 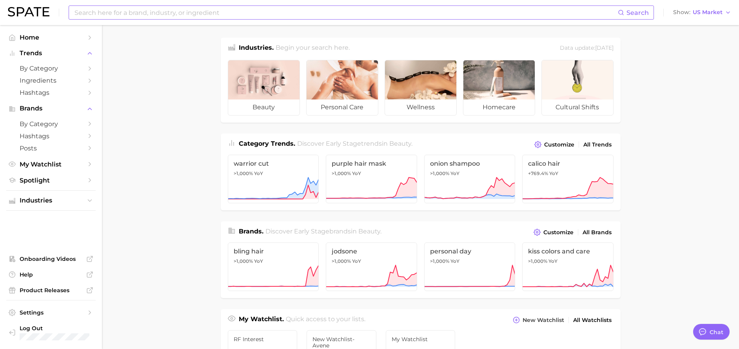 What do you see at coordinates (538, 320) in the screenshot?
I see `button: New Watchlist` at bounding box center [538, 320].